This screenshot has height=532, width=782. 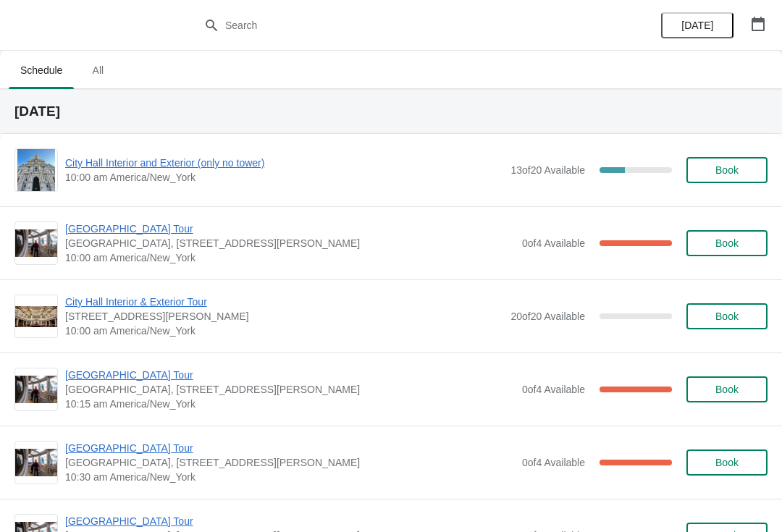 I want to click on span: Schedule, so click(x=41, y=70).